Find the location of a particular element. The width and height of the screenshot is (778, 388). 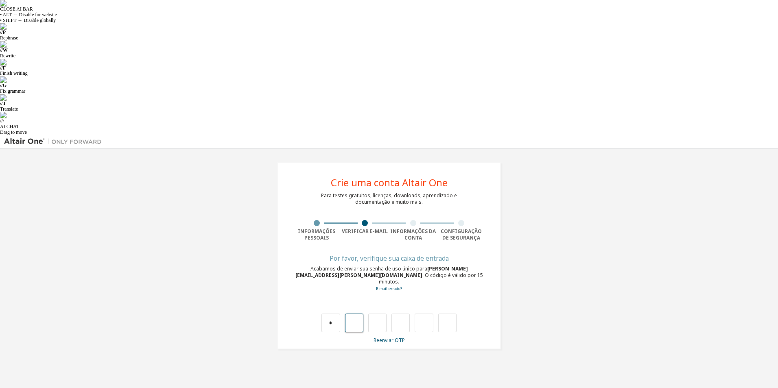

div: Para testes gratuitos, licenças, downloads, aprendizado e documentação e muito mais. is located at coordinates (389, 199).